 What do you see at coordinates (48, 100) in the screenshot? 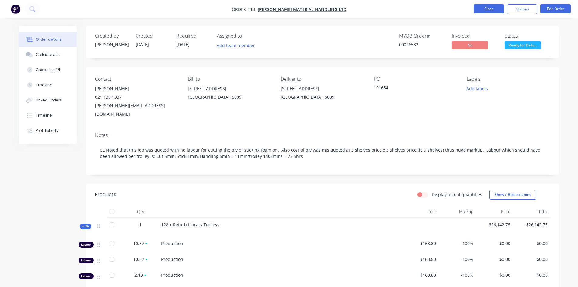
I see `button: Linked Orders` at bounding box center [48, 100].